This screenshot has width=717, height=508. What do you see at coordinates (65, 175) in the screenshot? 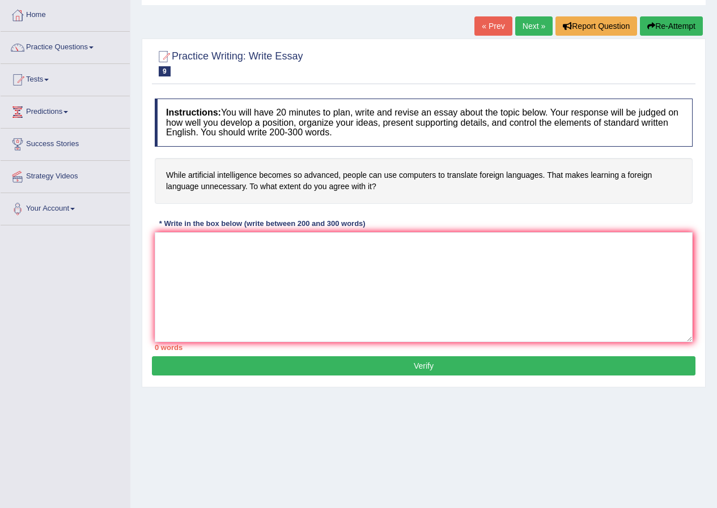
I see `a: Strategy Videos` at bounding box center [65, 175].